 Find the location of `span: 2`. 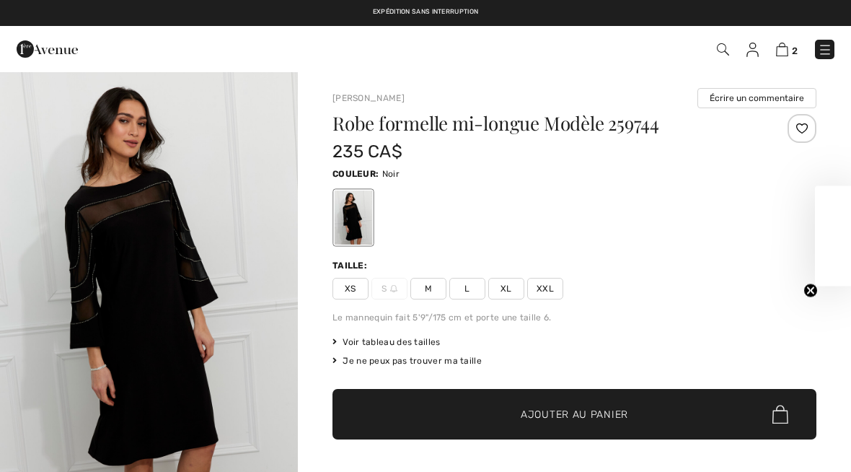

span: 2 is located at coordinates (795, 50).